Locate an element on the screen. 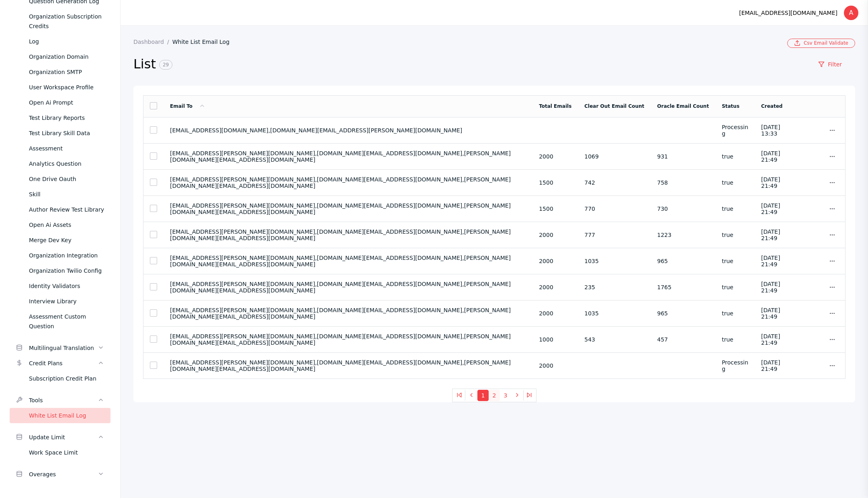 Image resolution: width=868 pixels, height=498 pixels. a: Clear Out Email Count is located at coordinates (614, 106).